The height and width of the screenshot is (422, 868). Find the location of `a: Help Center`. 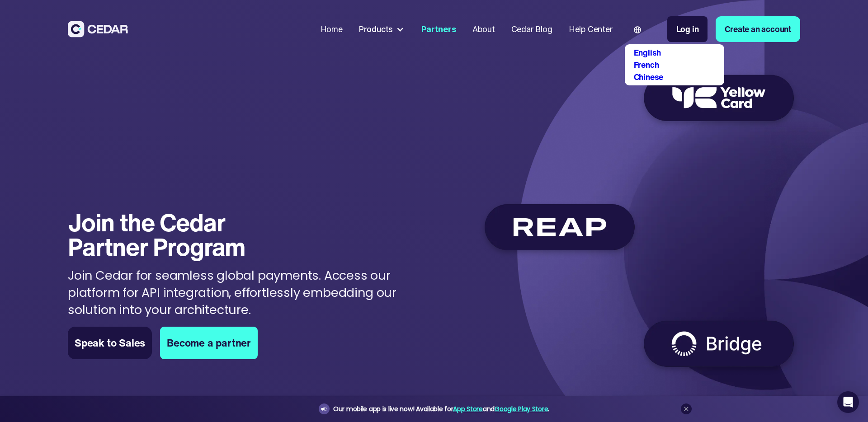

a: Help Center is located at coordinates (590, 29).